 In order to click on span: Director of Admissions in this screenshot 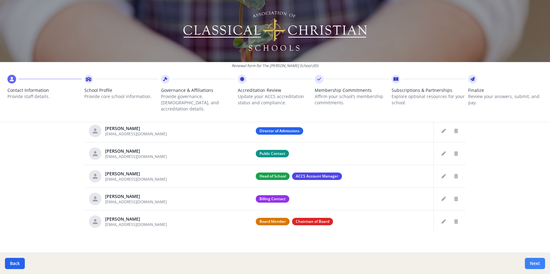, I will do `click(279, 131)`.